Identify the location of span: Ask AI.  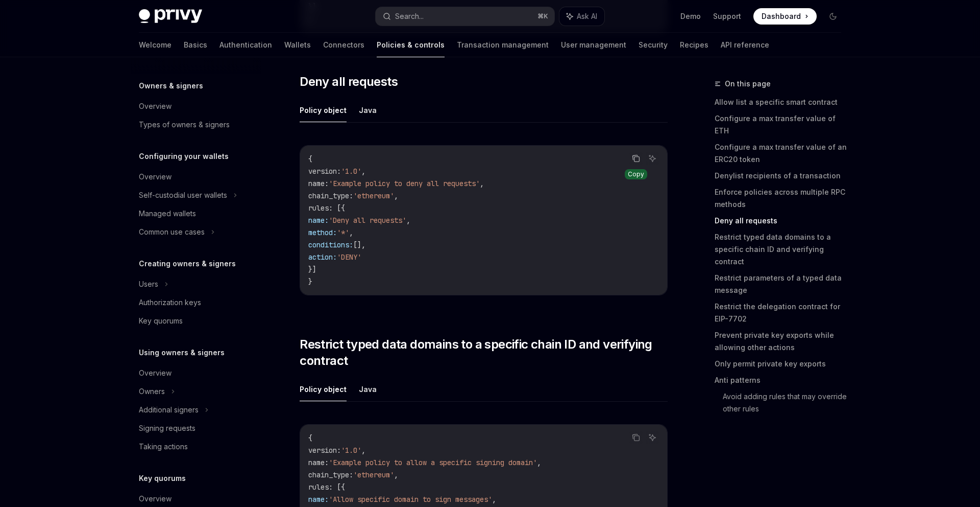
(587, 16).